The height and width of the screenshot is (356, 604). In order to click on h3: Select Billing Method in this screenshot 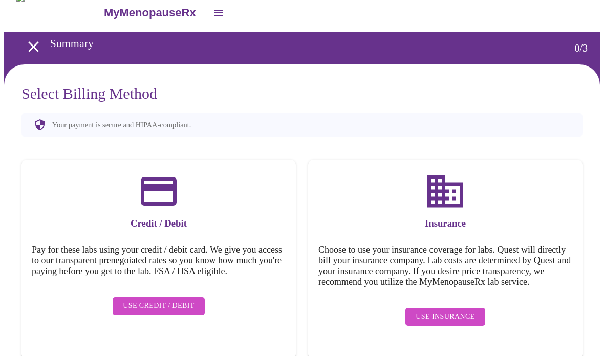, I will do `click(302, 94)`.